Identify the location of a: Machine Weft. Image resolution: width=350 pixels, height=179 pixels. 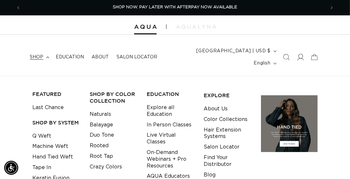
(50, 146).